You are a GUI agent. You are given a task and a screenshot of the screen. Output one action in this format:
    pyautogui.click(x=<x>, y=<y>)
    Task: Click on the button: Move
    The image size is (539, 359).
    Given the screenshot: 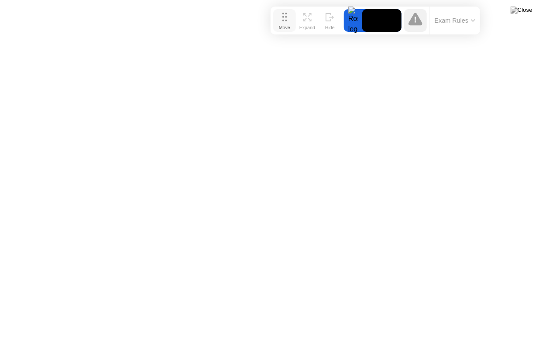 What is the action you would take?
    pyautogui.click(x=285, y=21)
    